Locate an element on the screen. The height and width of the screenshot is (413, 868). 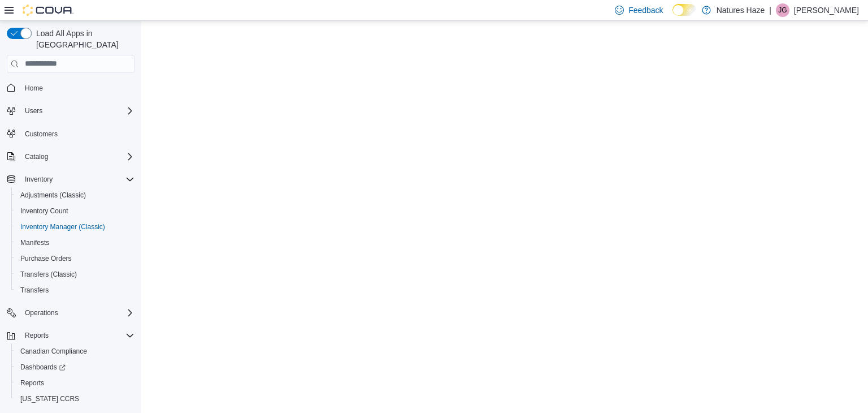
a: Purchase Orders is located at coordinates (46, 259).